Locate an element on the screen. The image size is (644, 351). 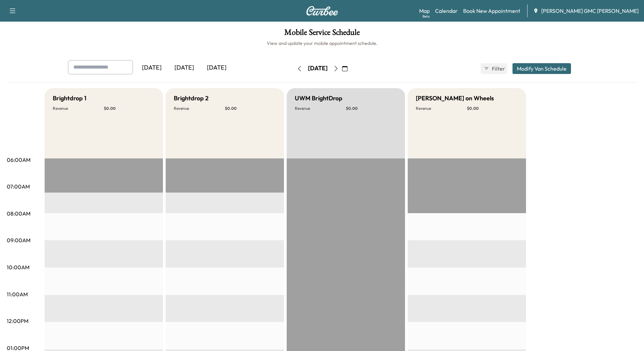
p: 07:00AM is located at coordinates (18, 186).